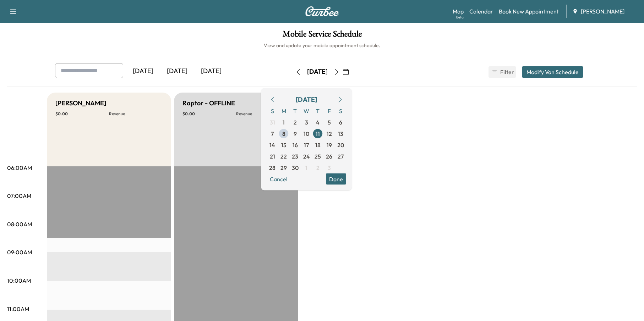 The width and height of the screenshot is (644, 321). Describe the element at coordinates (329, 133) in the screenshot. I see `span: 12` at that location.